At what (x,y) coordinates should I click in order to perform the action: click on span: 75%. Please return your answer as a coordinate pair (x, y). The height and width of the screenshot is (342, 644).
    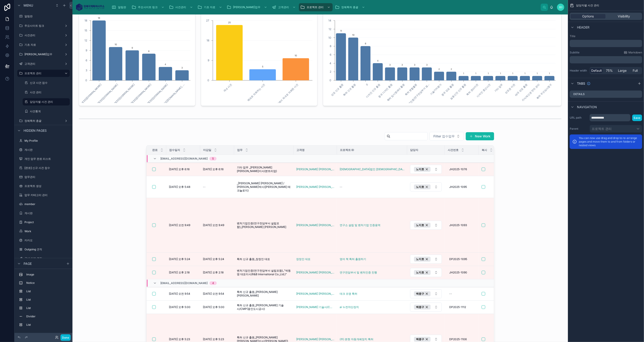
    Looking at the image, I should click on (610, 71).